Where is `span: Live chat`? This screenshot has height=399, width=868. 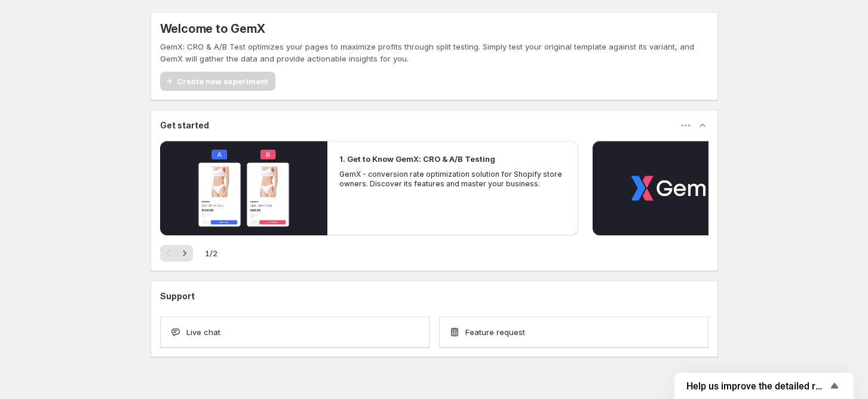 span: Live chat is located at coordinates (203, 332).